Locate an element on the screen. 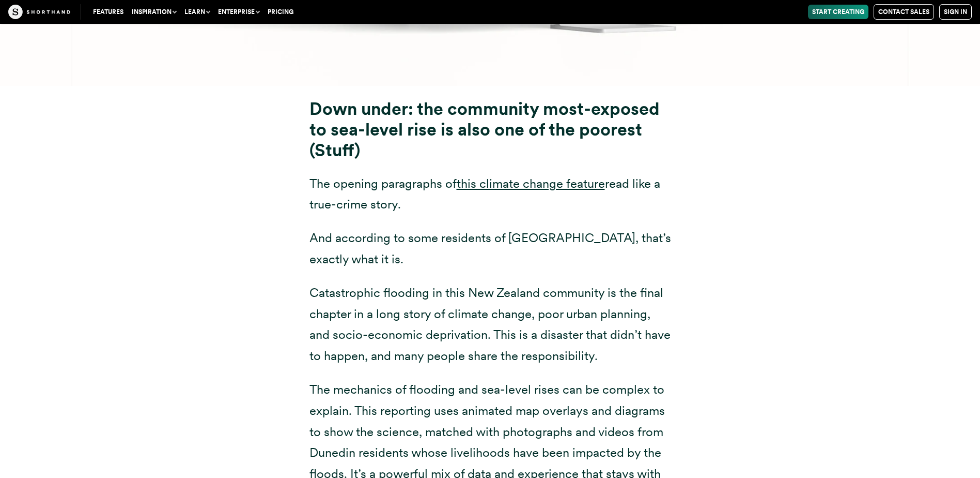 This screenshot has width=980, height=478. a: Pricing is located at coordinates (280, 12).